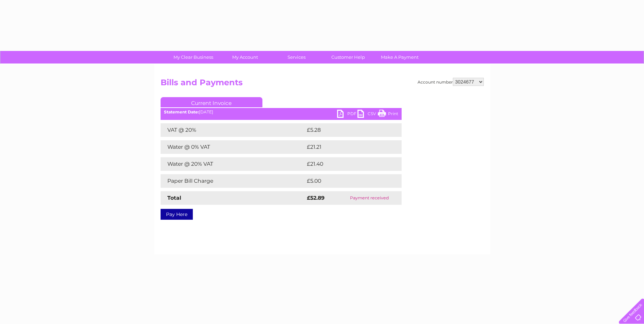  What do you see at coordinates (322, 84) in the screenshot?
I see `h2: Bills and Payments` at bounding box center [322, 84].